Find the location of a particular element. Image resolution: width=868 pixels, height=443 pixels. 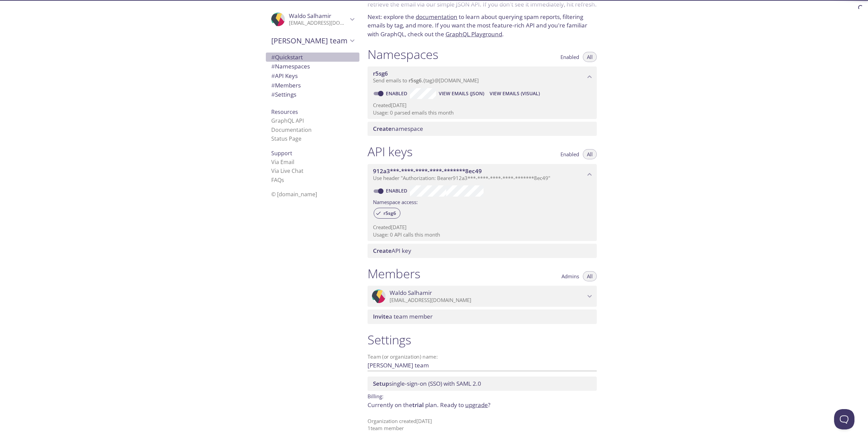

a: Via Email is located at coordinates (283, 162).